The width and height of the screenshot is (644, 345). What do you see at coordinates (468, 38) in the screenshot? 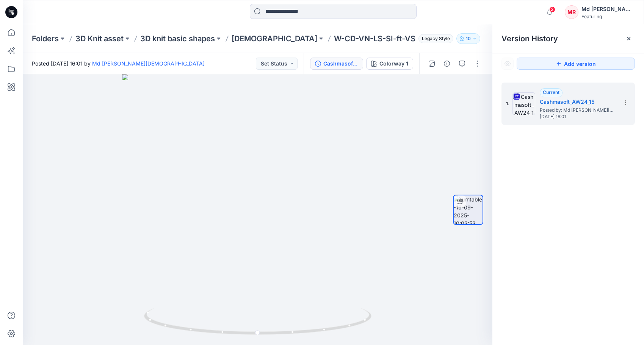
I see `p: 10` at bounding box center [468, 38].